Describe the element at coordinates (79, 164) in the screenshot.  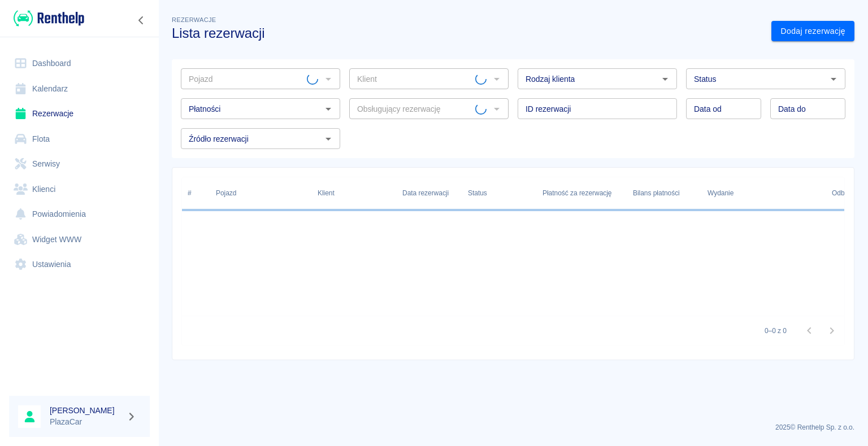
I see `a: Serwisy` at that location.